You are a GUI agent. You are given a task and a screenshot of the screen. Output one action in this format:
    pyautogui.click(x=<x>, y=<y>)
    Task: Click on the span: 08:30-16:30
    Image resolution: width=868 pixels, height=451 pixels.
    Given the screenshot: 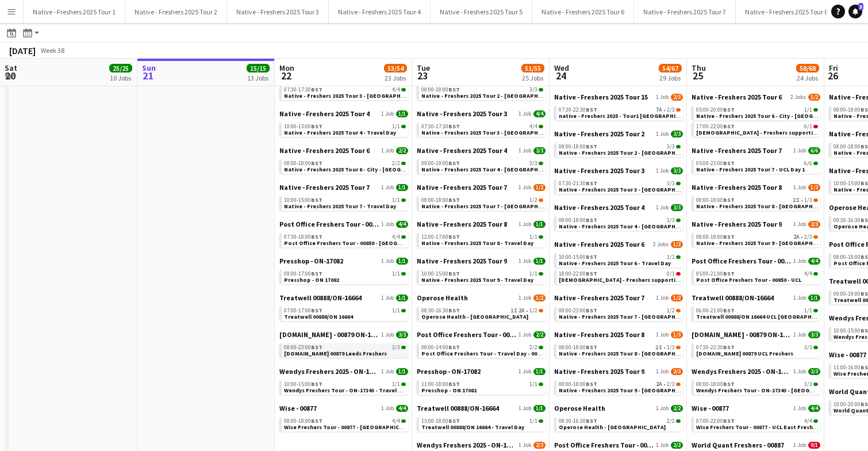 What is the action you would take?
    pyautogui.click(x=440, y=310)
    